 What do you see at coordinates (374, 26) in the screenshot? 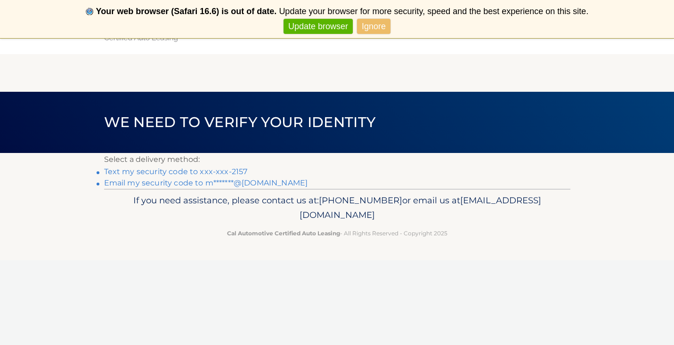
I see `a: Ignore` at bounding box center [374, 26].